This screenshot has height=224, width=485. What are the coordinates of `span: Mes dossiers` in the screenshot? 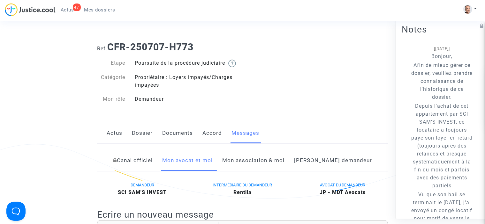 It's located at (100, 10).